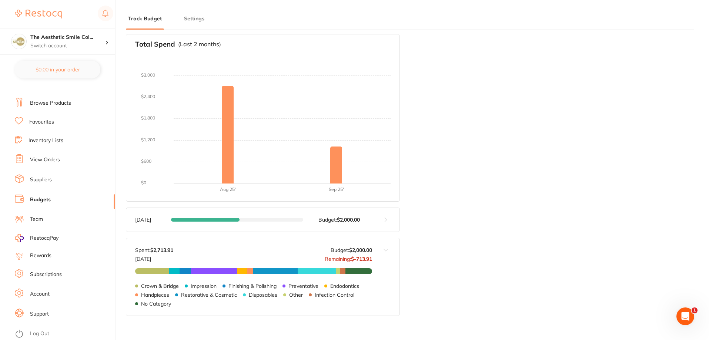  Describe the element at coordinates (162, 250) in the screenshot. I see `strong: $2,713.91` at that location.